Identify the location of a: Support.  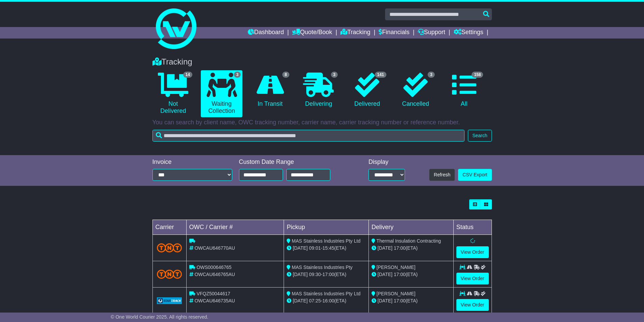
(432, 33).